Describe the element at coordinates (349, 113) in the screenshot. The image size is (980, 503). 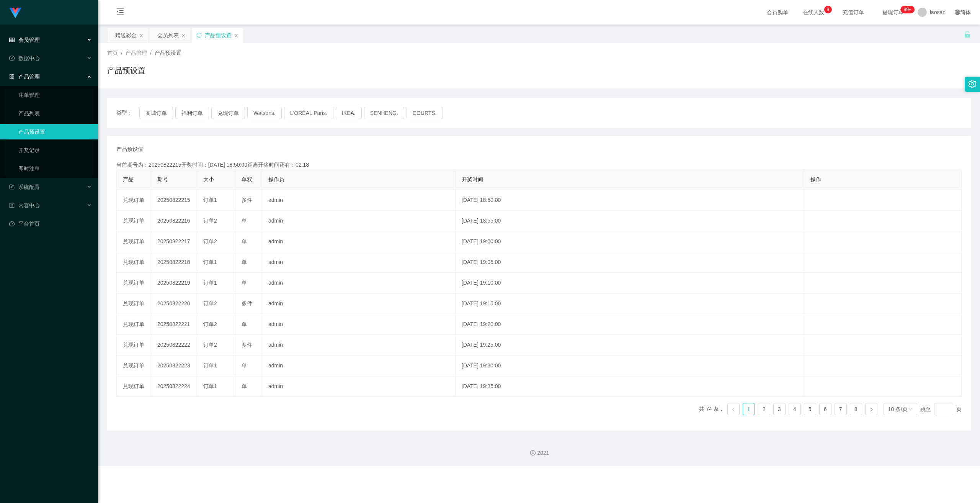
I see `button: IKEA.` at that location.